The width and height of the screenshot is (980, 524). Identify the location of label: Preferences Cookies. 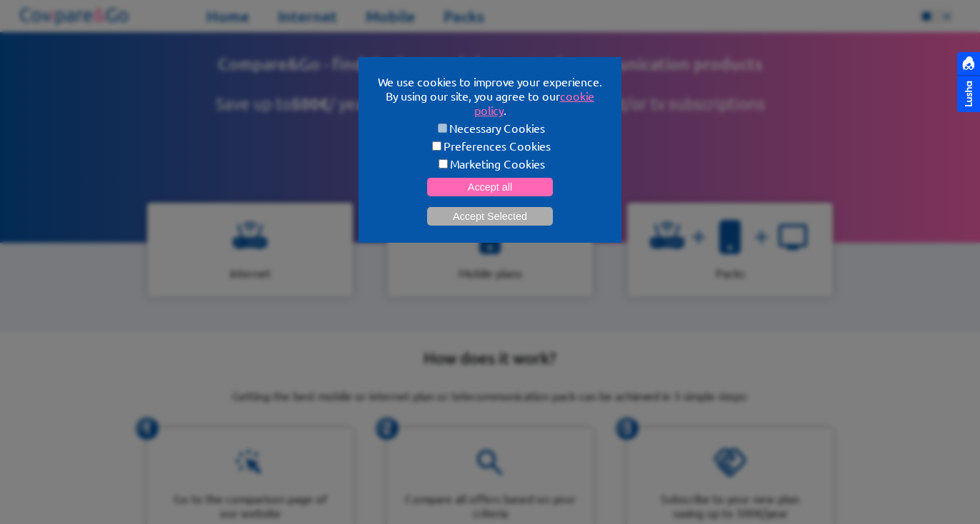
(490, 146).